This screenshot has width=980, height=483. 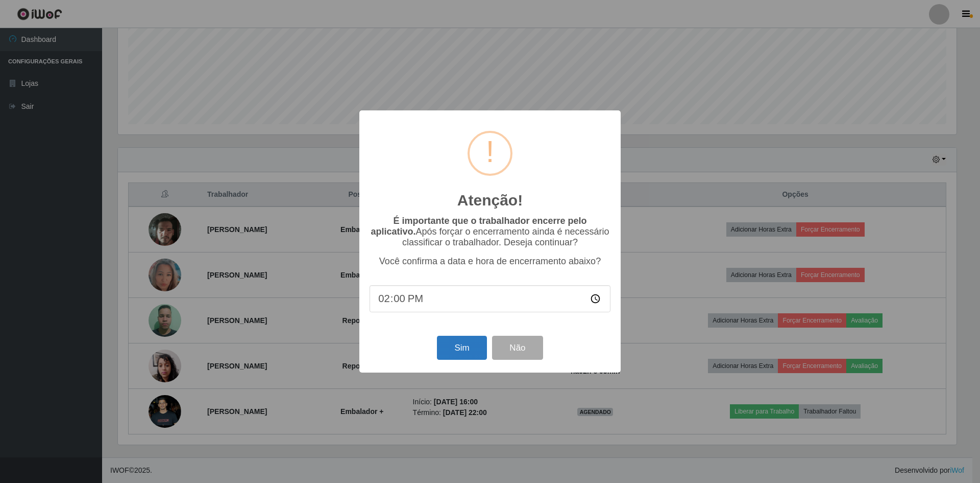 What do you see at coordinates (462, 347) in the screenshot?
I see `button: Sim` at bounding box center [462, 347].